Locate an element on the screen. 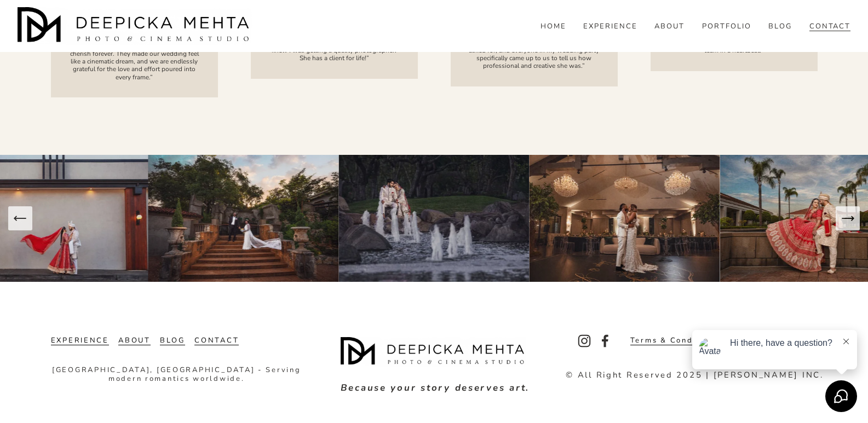 This screenshot has height=423, width=868. span: BLOG is located at coordinates (780, 27).